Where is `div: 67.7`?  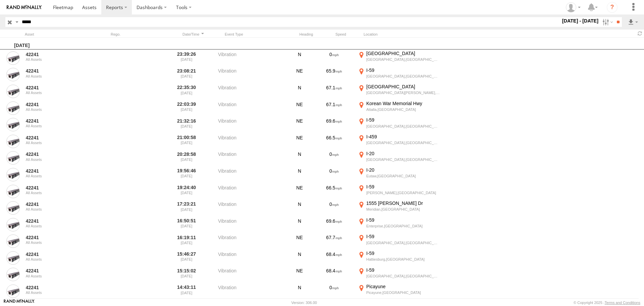 div: 67.7 is located at coordinates (334, 241).